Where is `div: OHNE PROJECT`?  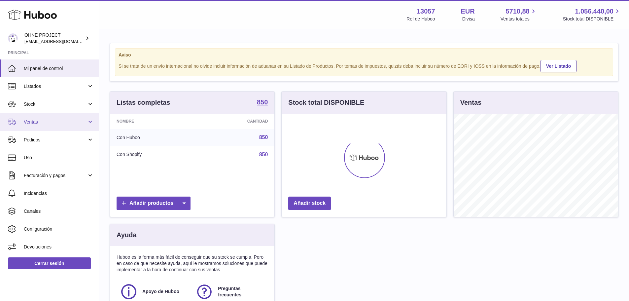
div: OHNE PROJECT is located at coordinates (54, 38).